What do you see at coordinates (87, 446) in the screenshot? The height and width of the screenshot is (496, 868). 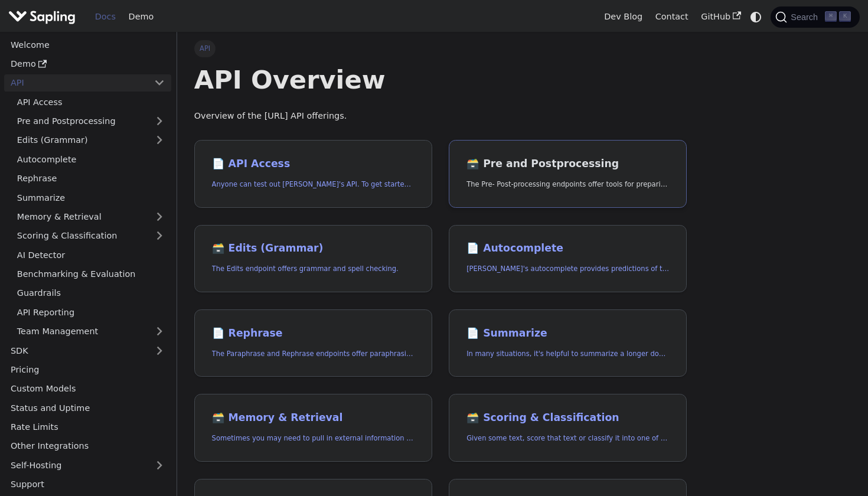 I see `a: Other Integrations` at bounding box center [87, 446].